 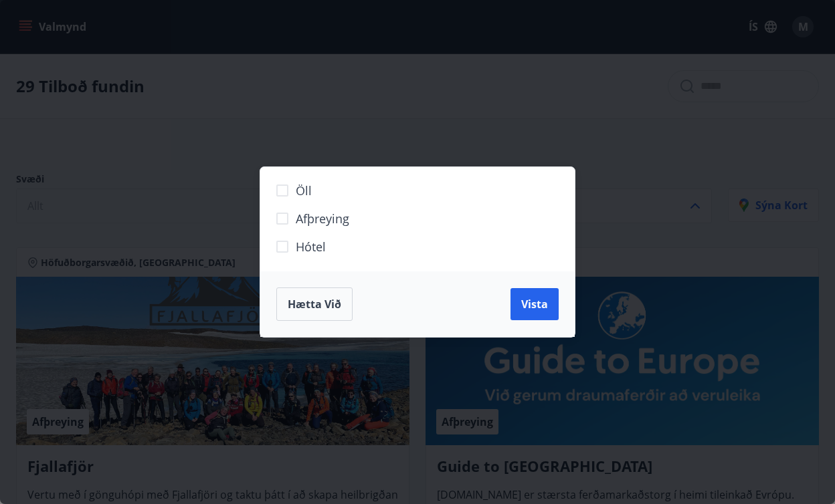 What do you see at coordinates (311, 247) in the screenshot?
I see `span: Hótel` at bounding box center [311, 247].